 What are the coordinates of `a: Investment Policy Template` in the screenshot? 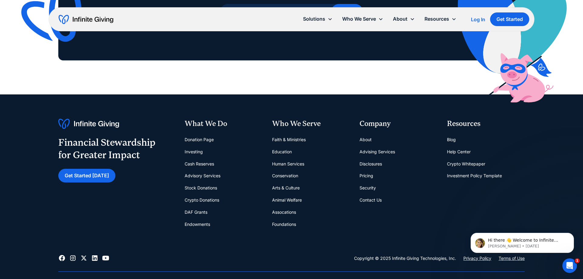 It's located at (474, 176).